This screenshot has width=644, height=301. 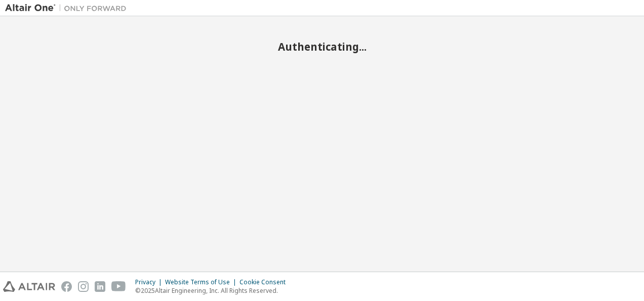 What do you see at coordinates (118, 286) in the screenshot?
I see `img: youtube.svg` at bounding box center [118, 286].